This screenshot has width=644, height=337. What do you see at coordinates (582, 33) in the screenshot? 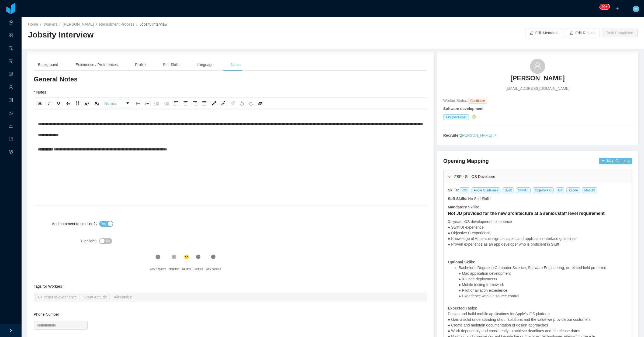
I see `button: icon: editEdit Results` at bounding box center [582, 33].